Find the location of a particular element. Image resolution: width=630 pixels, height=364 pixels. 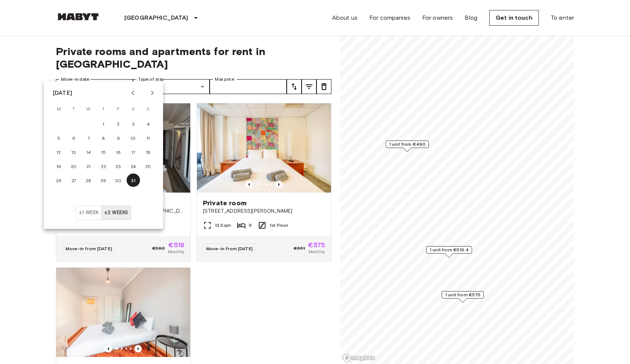

font: 8 is located at coordinates (103, 138).